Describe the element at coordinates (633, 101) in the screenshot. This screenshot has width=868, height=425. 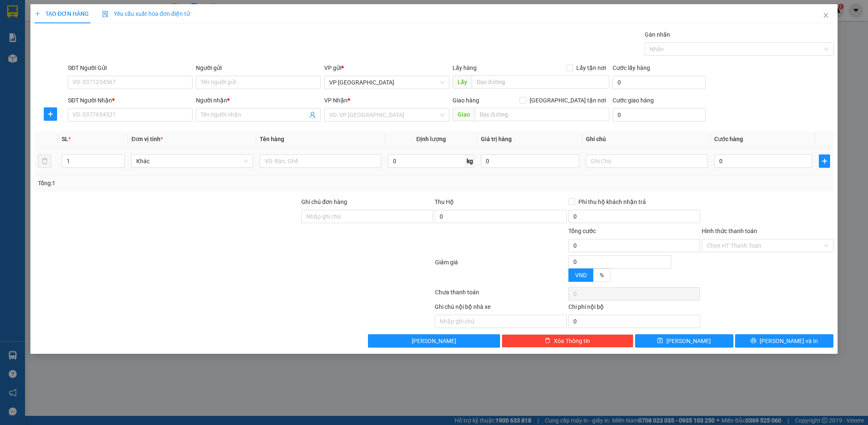
I see `label: Cước giao hàng` at that location.